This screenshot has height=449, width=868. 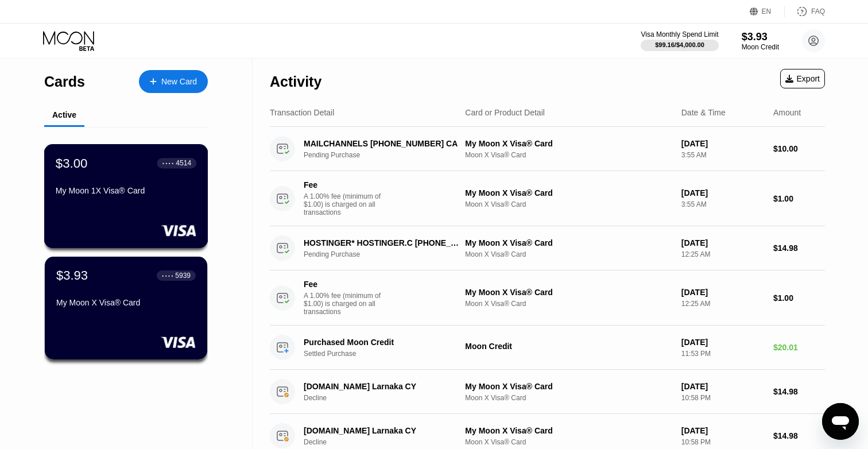 What do you see at coordinates (679, 41) in the screenshot?
I see `div: Visa Monthly Spend Limit$99.16/$4,000.00` at bounding box center [679, 41].